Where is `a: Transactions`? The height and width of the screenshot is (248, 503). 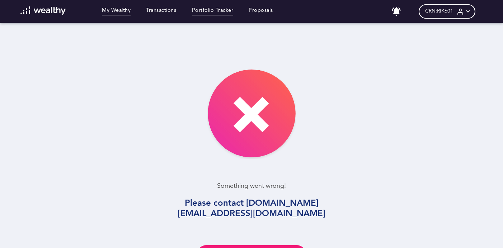
a: Transactions is located at coordinates (161, 11).